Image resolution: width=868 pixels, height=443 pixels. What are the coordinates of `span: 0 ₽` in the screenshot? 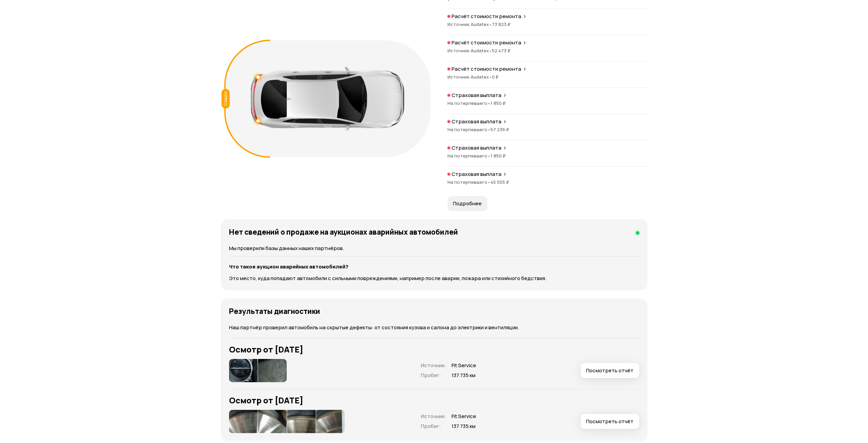 It's located at (496, 77).